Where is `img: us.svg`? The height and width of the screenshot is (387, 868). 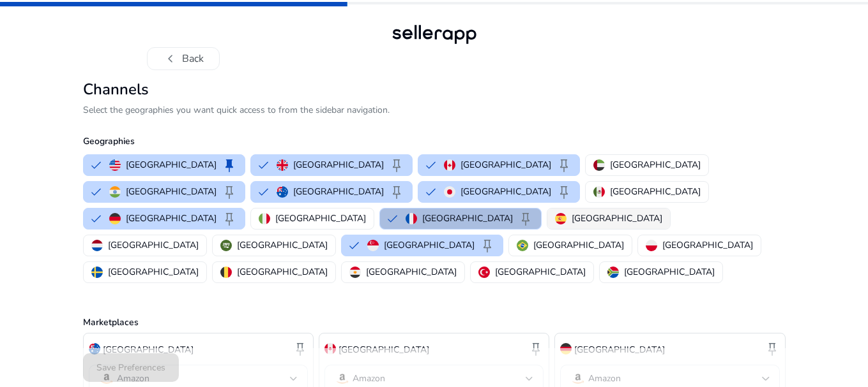
img: us.svg is located at coordinates (115, 165).